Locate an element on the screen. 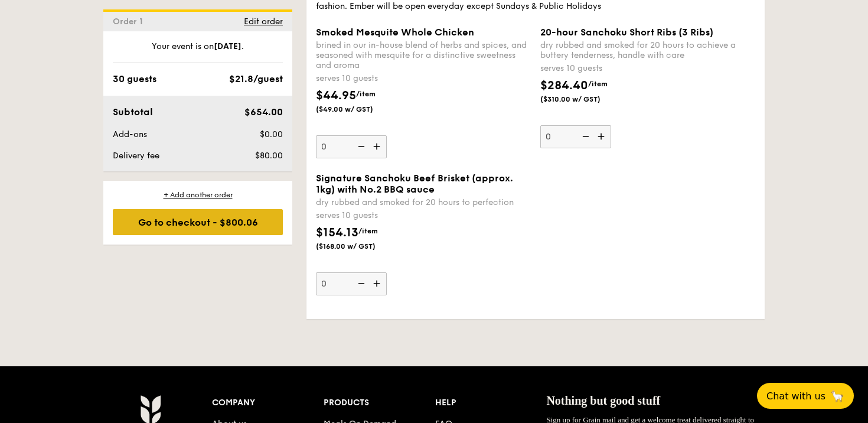 Image resolution: width=868 pixels, height=423 pixels. input: Signature Sanchoku Beef Brisket (approx. 1kg) with No.2 BBQ saucedry rubbed and smoked for 20 hou... is located at coordinates (352, 283).